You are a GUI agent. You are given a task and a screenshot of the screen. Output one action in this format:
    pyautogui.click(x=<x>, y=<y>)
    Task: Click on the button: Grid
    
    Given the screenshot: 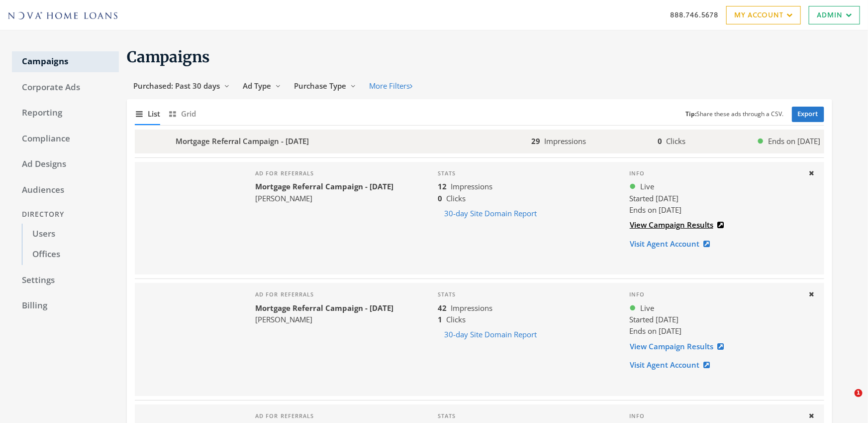 What is the action you would take?
    pyautogui.click(x=182, y=113)
    